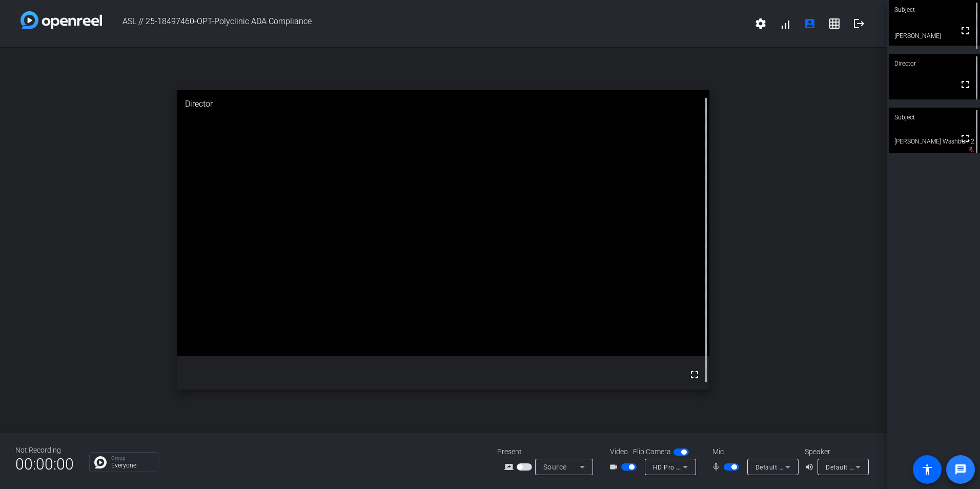  What do you see at coordinates (44, 464) in the screenshot?
I see `span: 00:00:00` at bounding box center [44, 464].